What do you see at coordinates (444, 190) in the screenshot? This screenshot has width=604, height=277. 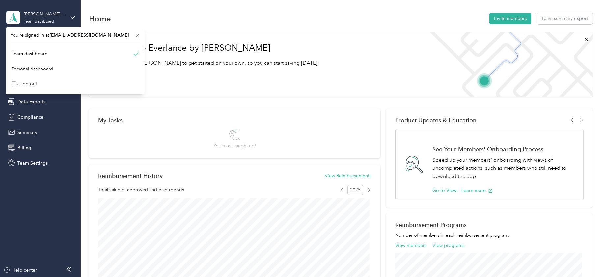 I see `button: Go to View` at bounding box center [444, 190].